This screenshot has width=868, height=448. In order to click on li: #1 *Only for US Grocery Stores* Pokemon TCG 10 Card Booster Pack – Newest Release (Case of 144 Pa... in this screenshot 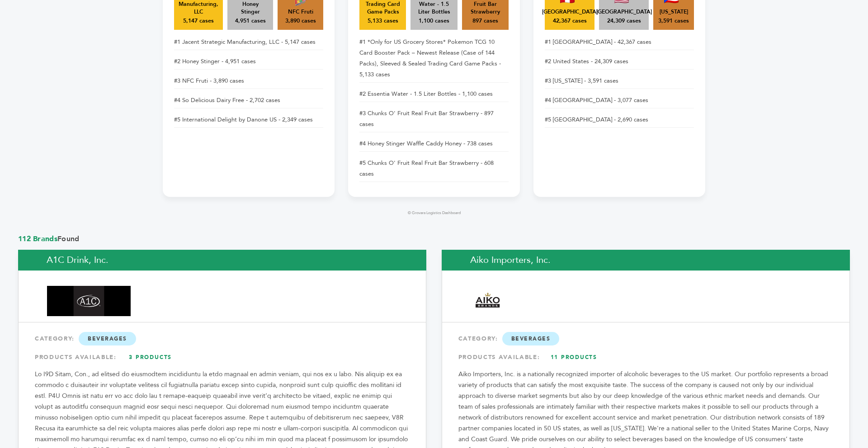, I will do `click(434, 58)`.